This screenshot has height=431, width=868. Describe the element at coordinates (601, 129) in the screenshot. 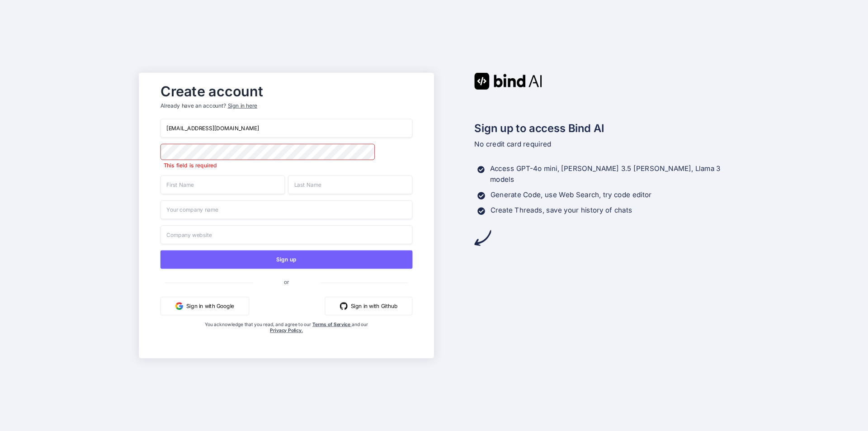

I see `h2: Sign up to access Bind AI` at that location.